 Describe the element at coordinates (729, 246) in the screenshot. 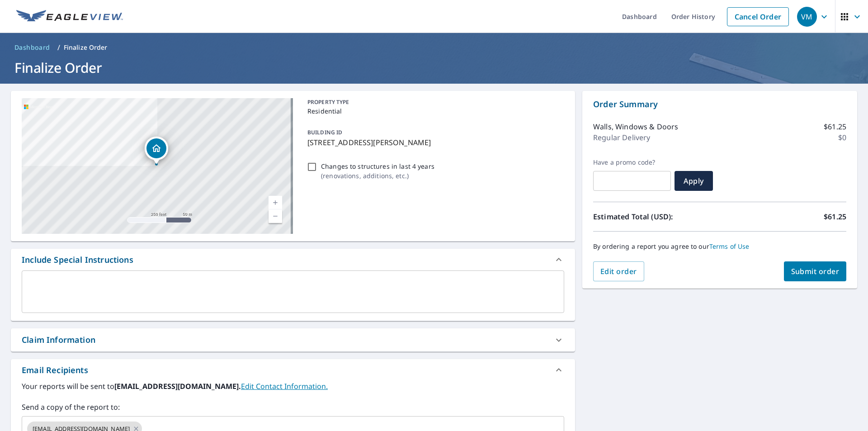

I see `a: Terms of Use` at that location.